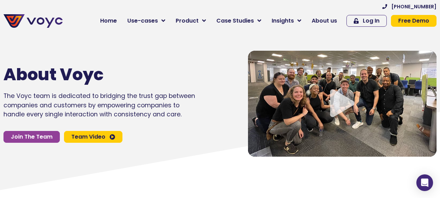  What do you see at coordinates (324, 21) in the screenshot?
I see `span: About us` at bounding box center [324, 21].